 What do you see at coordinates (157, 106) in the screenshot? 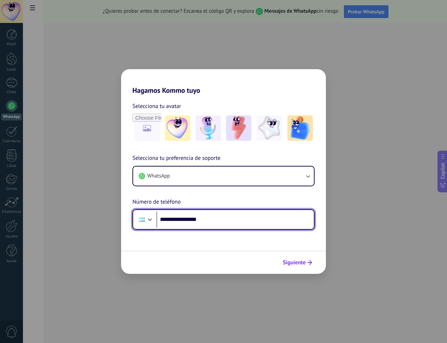
I see `span: Selecciona tu avatar` at bounding box center [157, 106].